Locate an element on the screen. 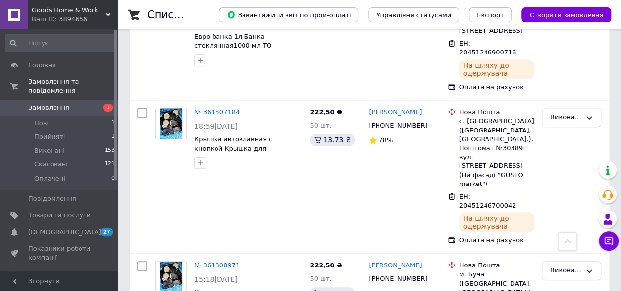  a: Крышка автоклавная с кнопкой Крышка для автоклава Твист 82 мм черная Профессиональная is located at coordinates (246, 153).